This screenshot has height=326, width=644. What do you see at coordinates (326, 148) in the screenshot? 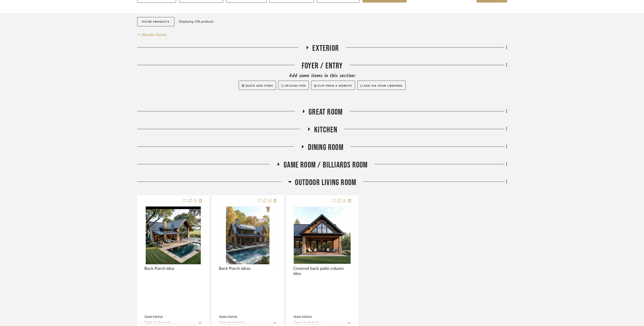
I see `span: Dining Room` at bounding box center [326, 148].